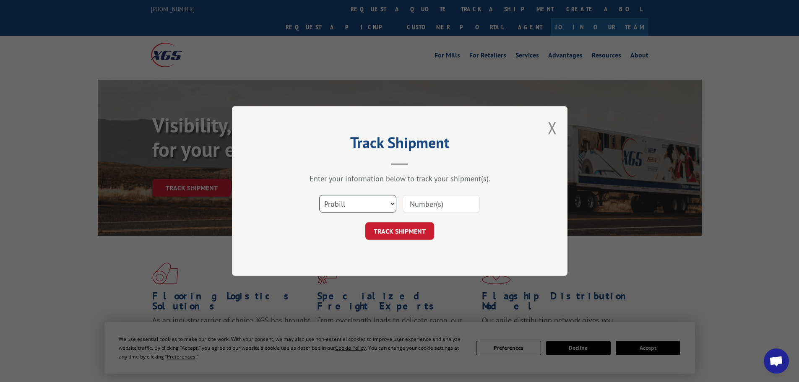 The height and width of the screenshot is (382, 799). I want to click on button: Close modal, so click(552, 127).